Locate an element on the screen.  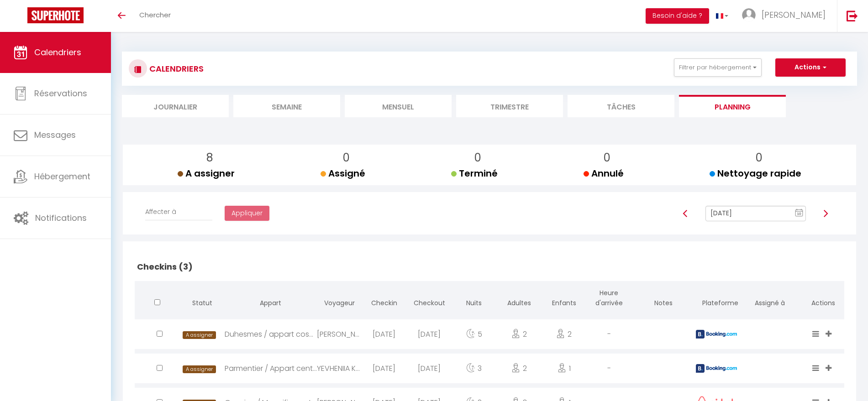
li: Semaine is located at coordinates (287, 106).